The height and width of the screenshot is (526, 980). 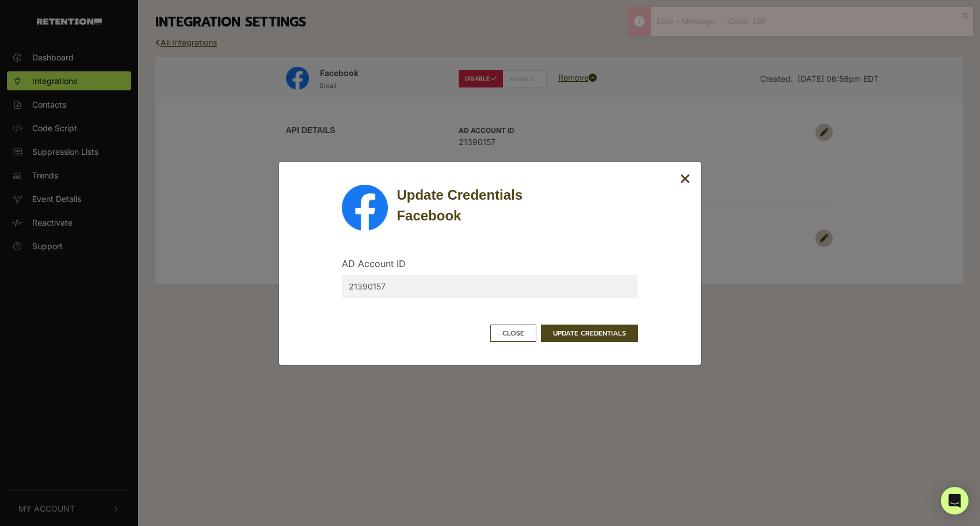 I want to click on div: Open Intercom Messenger, so click(x=955, y=501).